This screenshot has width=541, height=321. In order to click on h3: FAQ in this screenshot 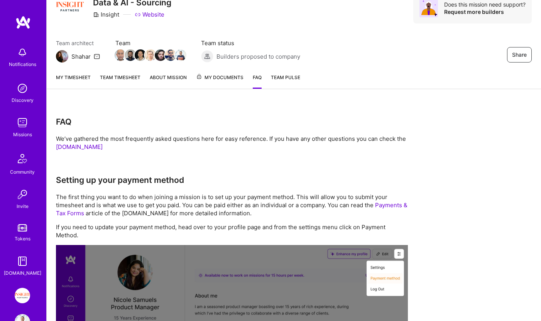, I will do `click(232, 122)`.